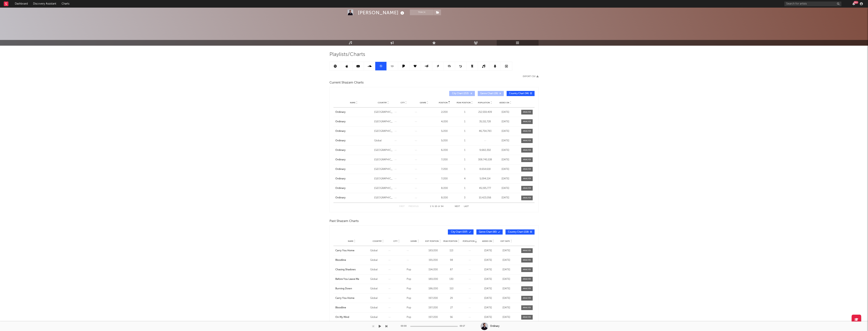 This screenshot has height=331, width=868. I want to click on span: Peak Position, so click(464, 103).